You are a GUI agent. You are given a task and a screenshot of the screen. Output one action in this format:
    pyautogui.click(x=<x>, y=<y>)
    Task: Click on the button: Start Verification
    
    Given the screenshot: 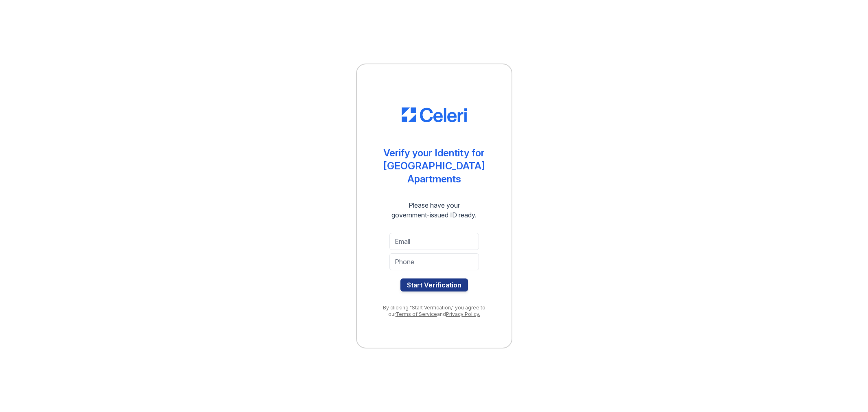 What is the action you would take?
    pyautogui.click(x=434, y=285)
    